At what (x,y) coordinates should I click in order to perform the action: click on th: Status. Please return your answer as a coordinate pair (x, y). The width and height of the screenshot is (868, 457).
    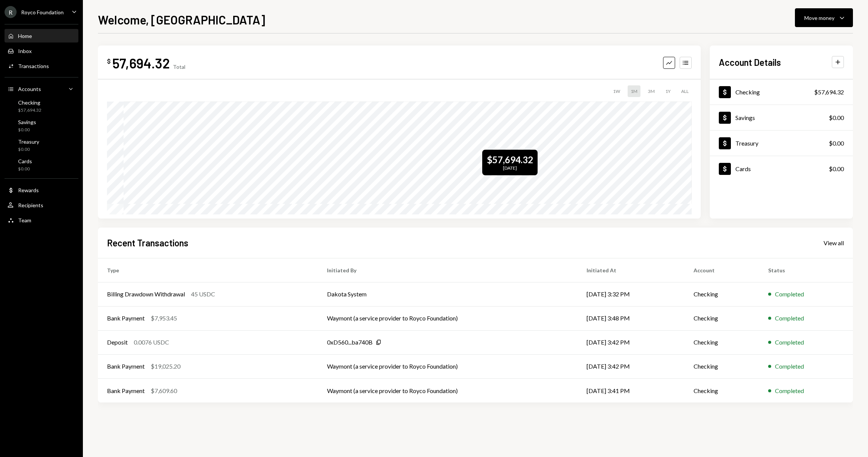
    Looking at the image, I should click on (806, 270).